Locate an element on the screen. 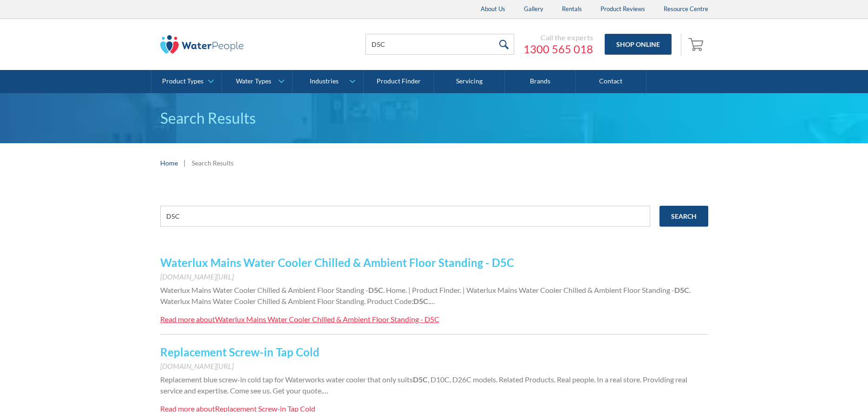 The width and height of the screenshot is (868, 412). a: Servicing is located at coordinates (470, 81).